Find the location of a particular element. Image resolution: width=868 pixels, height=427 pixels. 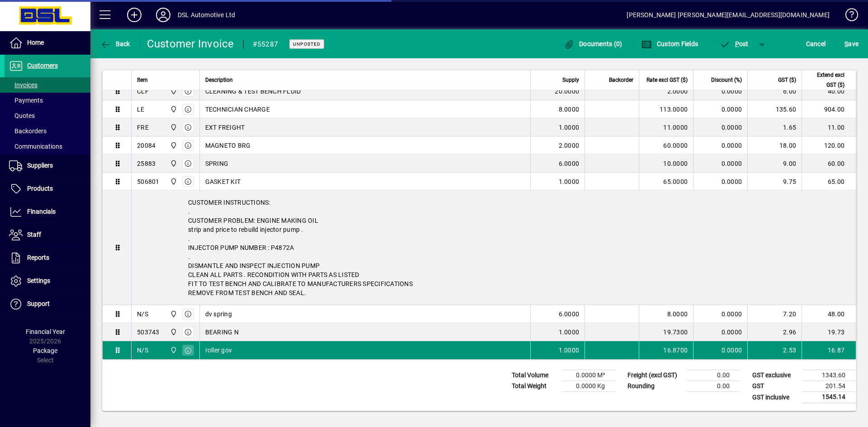

a: Invoices is located at coordinates (47, 85).